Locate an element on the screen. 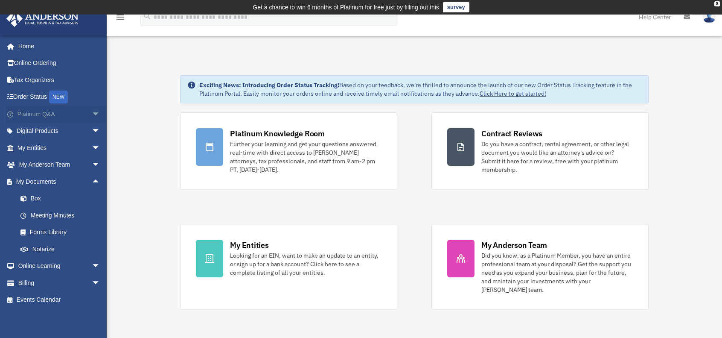  a: Forms Library is located at coordinates (62, 232).